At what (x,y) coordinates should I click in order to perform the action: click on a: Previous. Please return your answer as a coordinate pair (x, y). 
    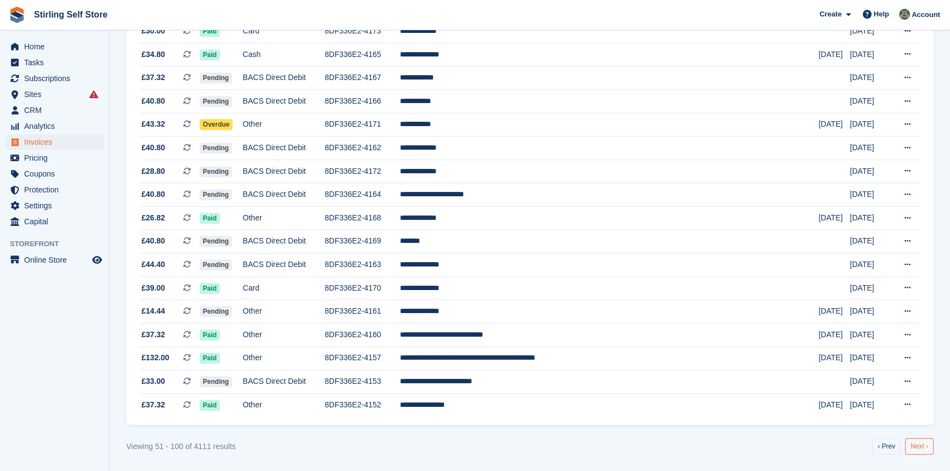
    Looking at the image, I should click on (887, 447).